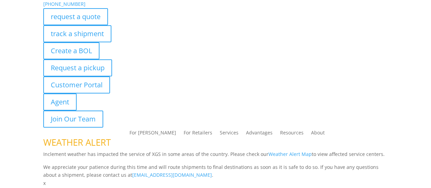  What do you see at coordinates (216, 183) in the screenshot?
I see `p: x` at bounding box center [216, 183].